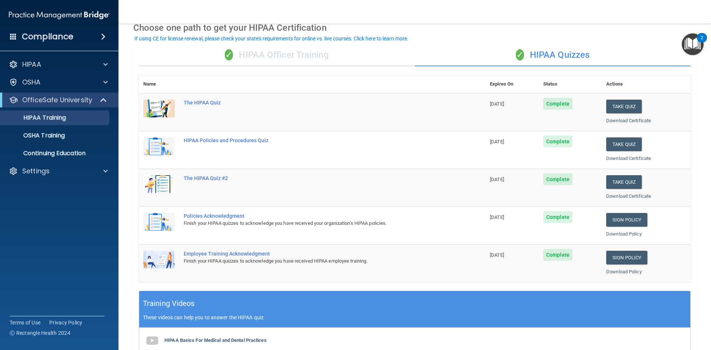 Image resolution: width=711 pixels, height=350 pixels. I want to click on div: HIPAA Quizzes, so click(552, 55).